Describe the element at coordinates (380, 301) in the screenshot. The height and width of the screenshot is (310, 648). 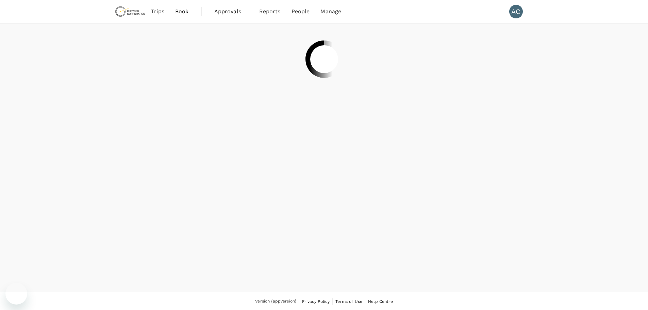
I see `a: Help Centre` at that location.